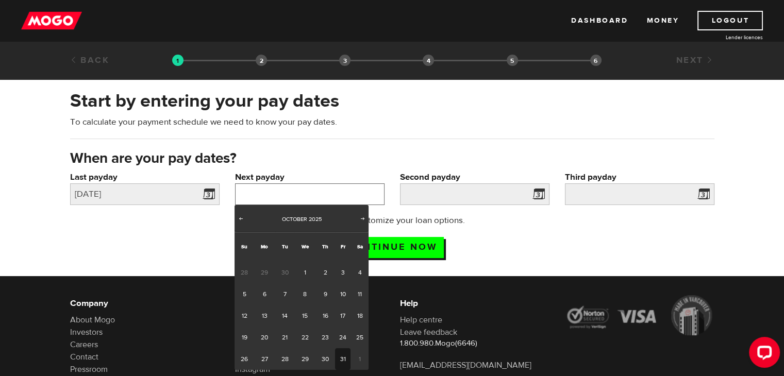  I want to click on a: 1, so click(304, 273).